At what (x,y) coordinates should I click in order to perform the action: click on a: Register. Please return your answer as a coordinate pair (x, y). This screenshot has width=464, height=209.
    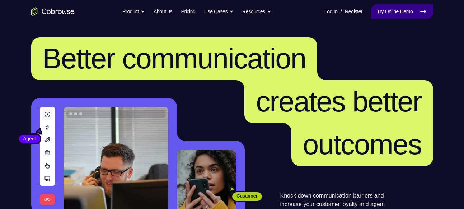
    Looking at the image, I should click on (353, 11).